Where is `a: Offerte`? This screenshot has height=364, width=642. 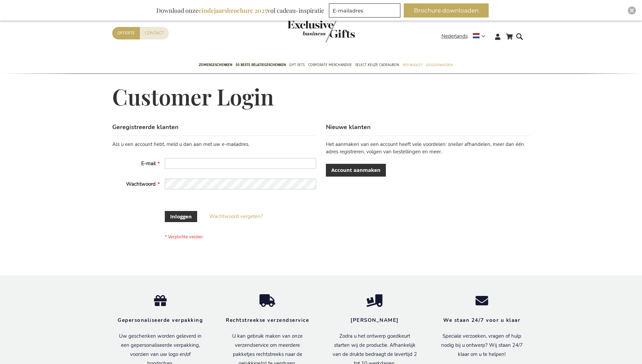
a: Offerte is located at coordinates (126, 33).